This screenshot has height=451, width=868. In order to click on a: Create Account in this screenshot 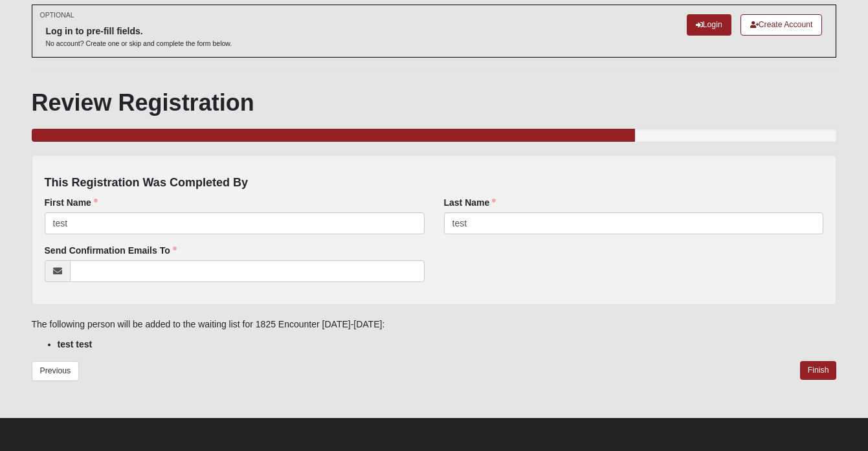, I will do `click(781, 25)`.